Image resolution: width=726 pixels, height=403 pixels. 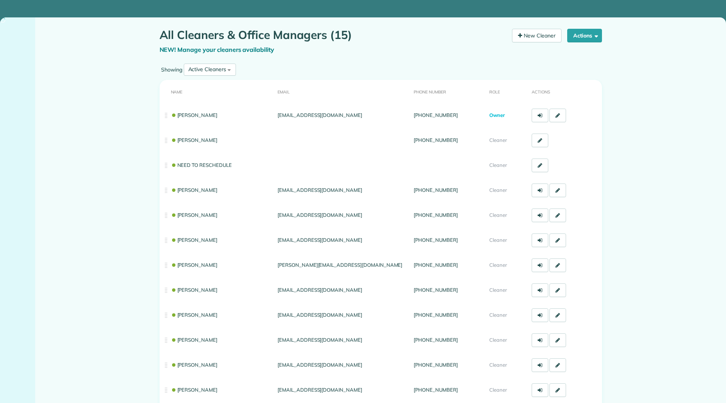 I want to click on button: Actions, so click(x=585, y=36).